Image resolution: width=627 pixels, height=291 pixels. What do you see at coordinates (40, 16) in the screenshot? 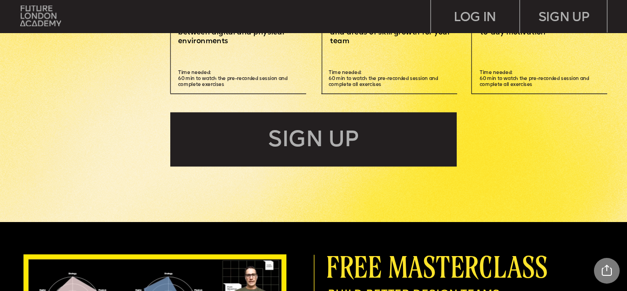
I see `img: upload-bfdffa89-fac7-4f57-a443-c7c39906ba42.png` at bounding box center [40, 16].